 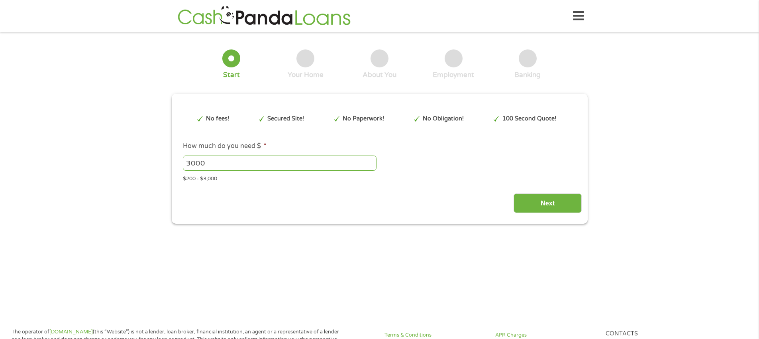 What do you see at coordinates (443, 119) in the screenshot?
I see `p: No Obligation!` at bounding box center [443, 119].